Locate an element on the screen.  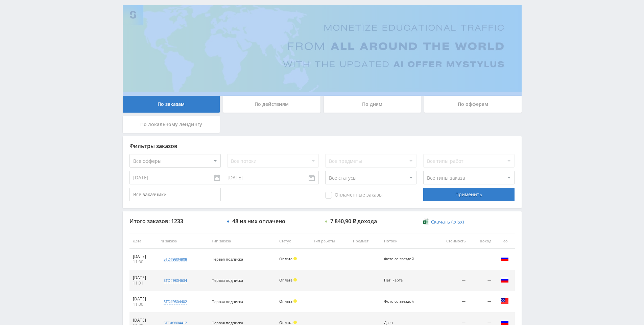
span: Оплаченные заказы is located at coordinates (354, 196).